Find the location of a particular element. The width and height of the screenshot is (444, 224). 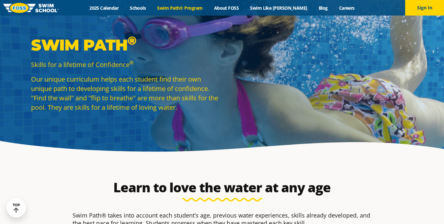

a: Blog is located at coordinates (323, 8).